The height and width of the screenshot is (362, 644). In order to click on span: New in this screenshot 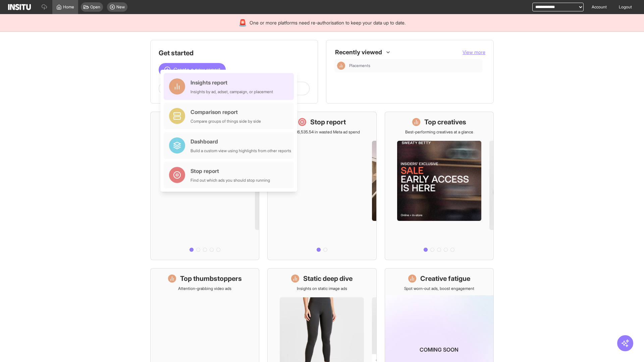, I will do `click(121, 7)`.